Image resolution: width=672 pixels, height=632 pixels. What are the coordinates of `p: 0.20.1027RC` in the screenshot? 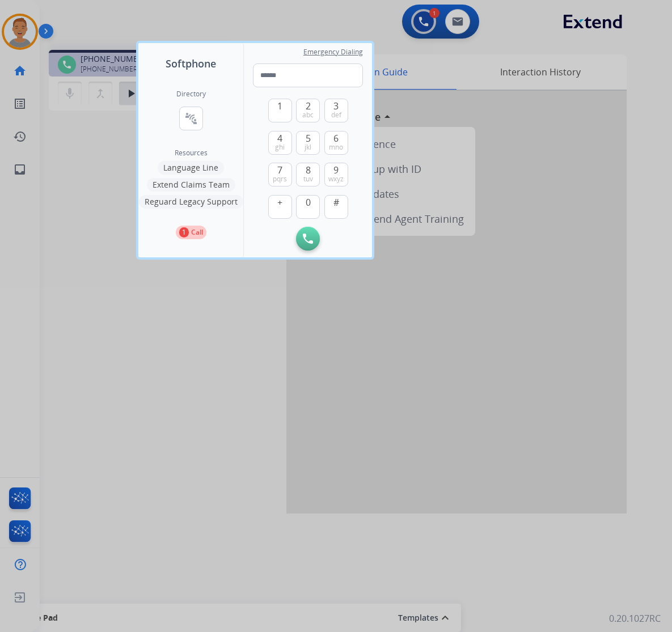 It's located at (635, 619).